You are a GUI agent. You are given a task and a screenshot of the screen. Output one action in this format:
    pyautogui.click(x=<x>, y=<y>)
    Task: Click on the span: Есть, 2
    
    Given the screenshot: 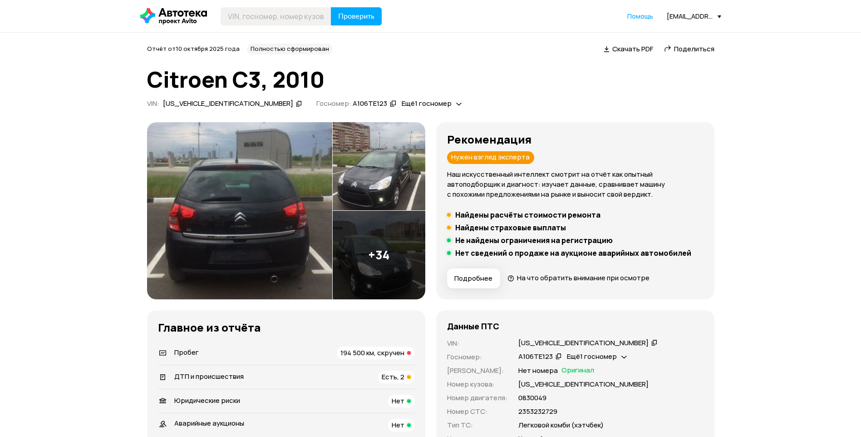 What is the action you would take?
    pyautogui.click(x=393, y=376)
    